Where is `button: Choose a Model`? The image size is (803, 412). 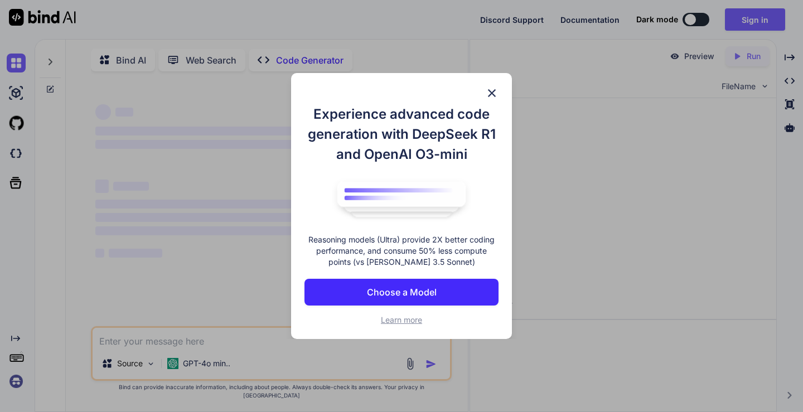 button: Choose a Model is located at coordinates (402, 292).